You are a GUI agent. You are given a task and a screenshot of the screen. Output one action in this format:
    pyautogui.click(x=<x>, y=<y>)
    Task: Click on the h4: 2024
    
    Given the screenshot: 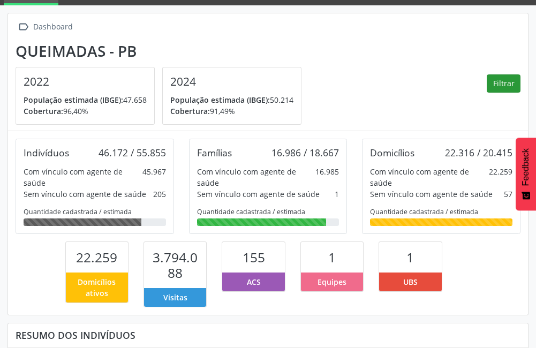 What is the action you would take?
    pyautogui.click(x=232, y=81)
    